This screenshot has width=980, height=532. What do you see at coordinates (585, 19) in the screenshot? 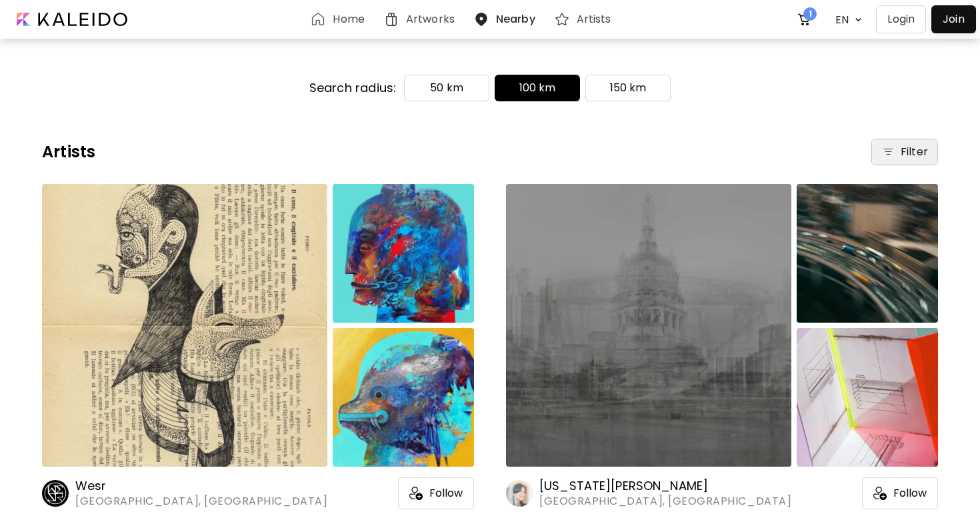
I see `a: Artists` at bounding box center [585, 19].